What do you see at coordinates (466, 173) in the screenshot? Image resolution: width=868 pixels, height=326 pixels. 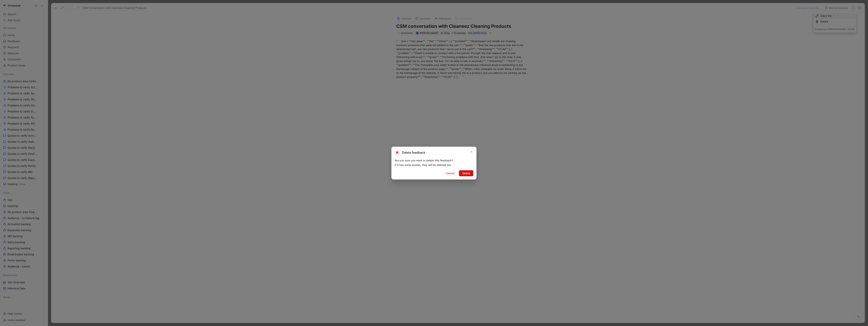 I see `span: Delete` at bounding box center [466, 173].